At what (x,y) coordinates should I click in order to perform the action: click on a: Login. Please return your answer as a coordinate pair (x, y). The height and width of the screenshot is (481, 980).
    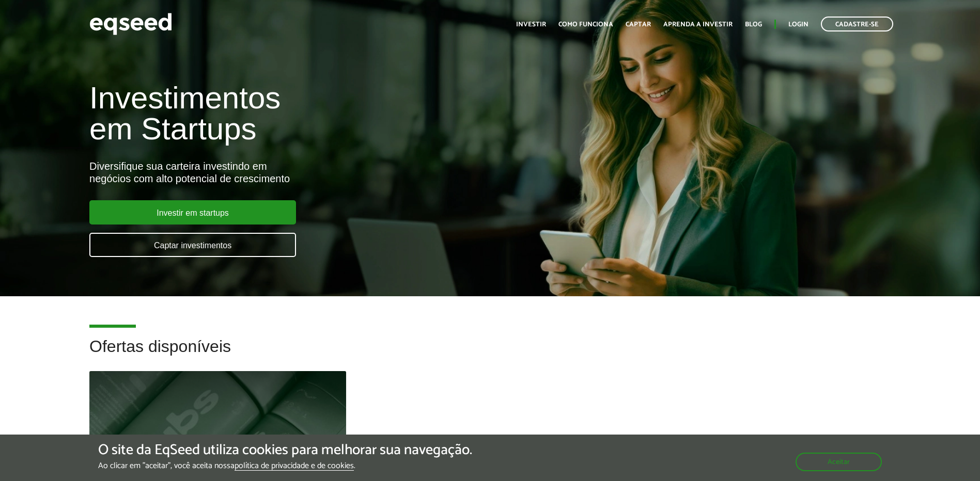
    Looking at the image, I should click on (798, 25).